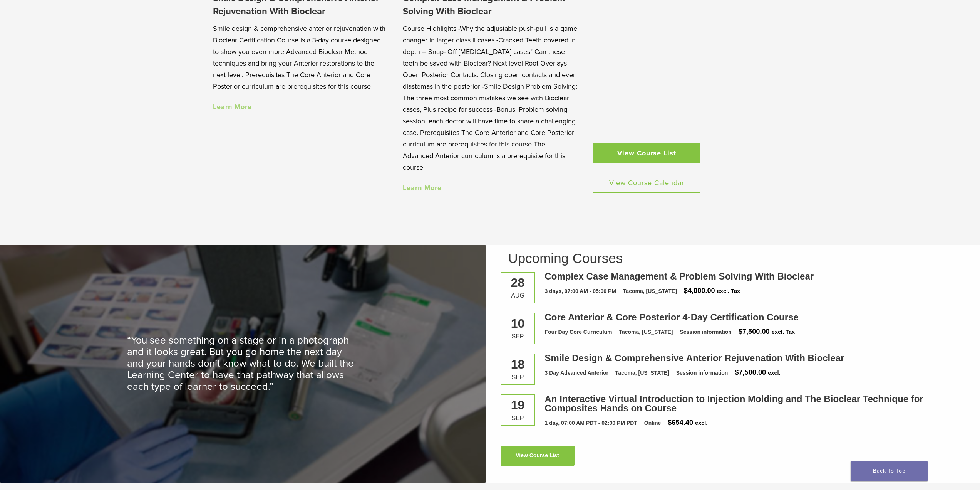 Image resolution: width=980 pixels, height=490 pixels. Describe the element at coordinates (680, 422) in the screenshot. I see `span: $654.40` at that location.